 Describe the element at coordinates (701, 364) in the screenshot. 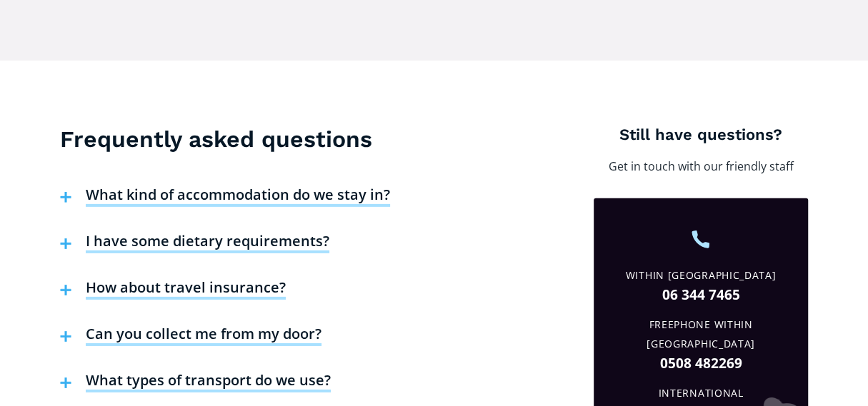

I see `a: 0508 482269` at that location.